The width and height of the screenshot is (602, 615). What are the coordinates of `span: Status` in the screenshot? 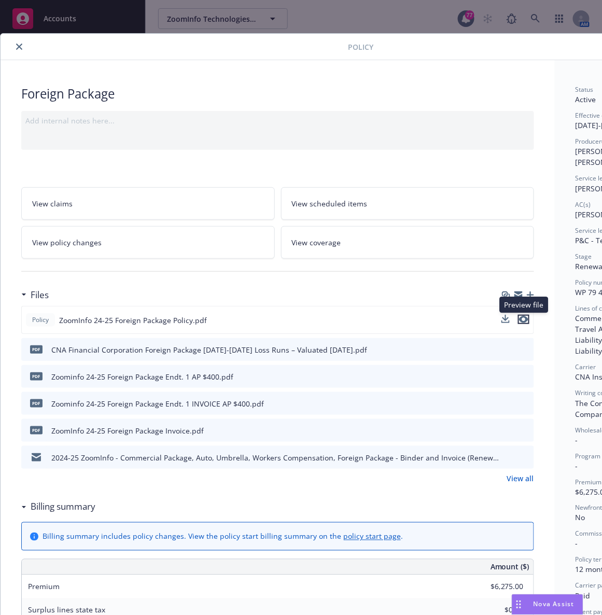 It's located at (584, 89).